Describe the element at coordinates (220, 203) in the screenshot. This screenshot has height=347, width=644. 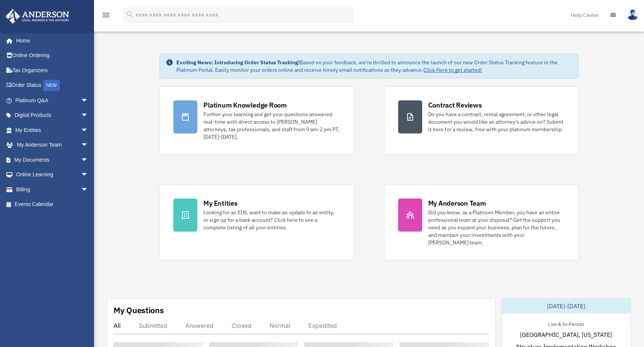
I see `div: My Entities` at that location.